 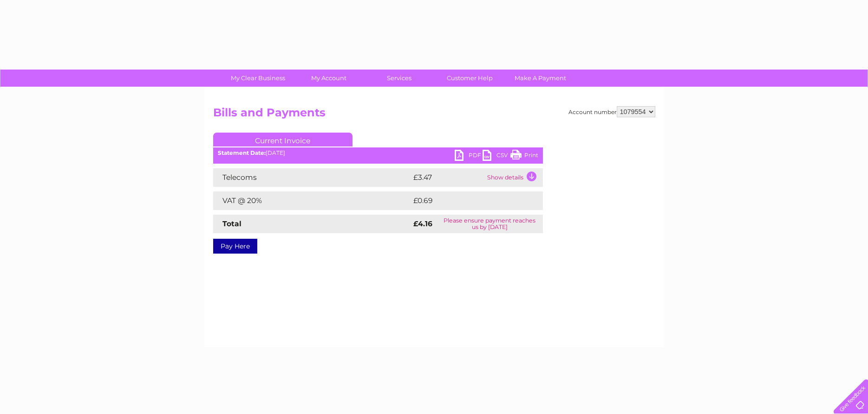 I want to click on td: VAT @ 20%, so click(x=312, y=201).